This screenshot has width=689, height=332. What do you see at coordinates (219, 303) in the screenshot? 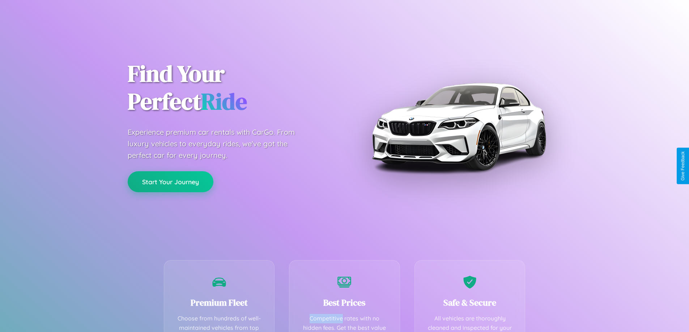
I see `h3: Premium Fleet` at bounding box center [219, 303].